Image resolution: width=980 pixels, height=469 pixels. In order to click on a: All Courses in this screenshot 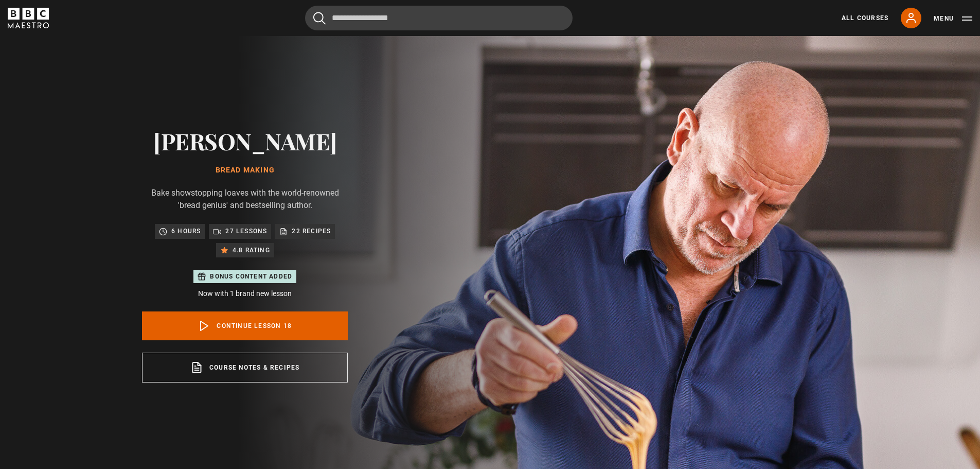, I will do `click(865, 18)`.